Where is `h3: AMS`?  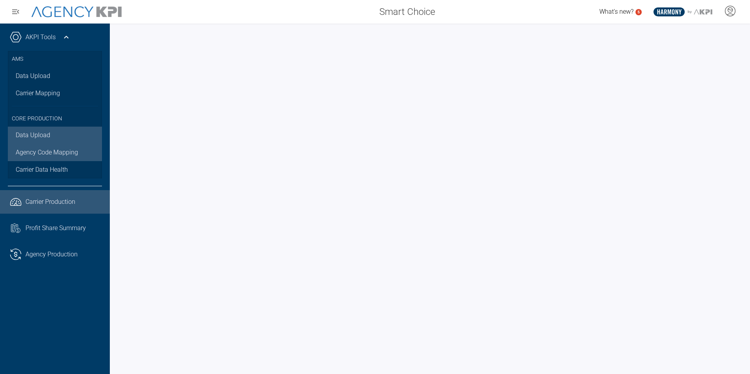 h3: AMS is located at coordinates (55, 59).